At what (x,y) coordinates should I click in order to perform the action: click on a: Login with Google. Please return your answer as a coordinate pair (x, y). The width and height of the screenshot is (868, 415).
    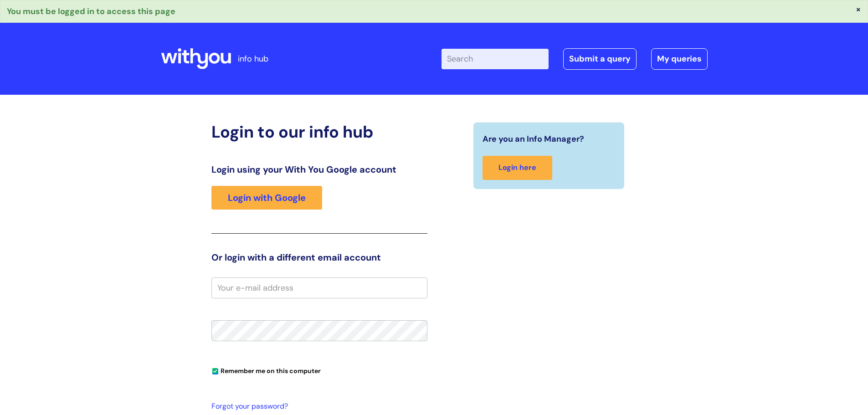
    Looking at the image, I should click on (267, 198).